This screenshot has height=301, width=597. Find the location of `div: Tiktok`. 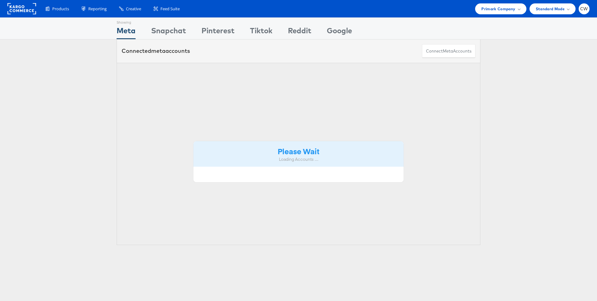

div: Tiktok is located at coordinates (261, 32).